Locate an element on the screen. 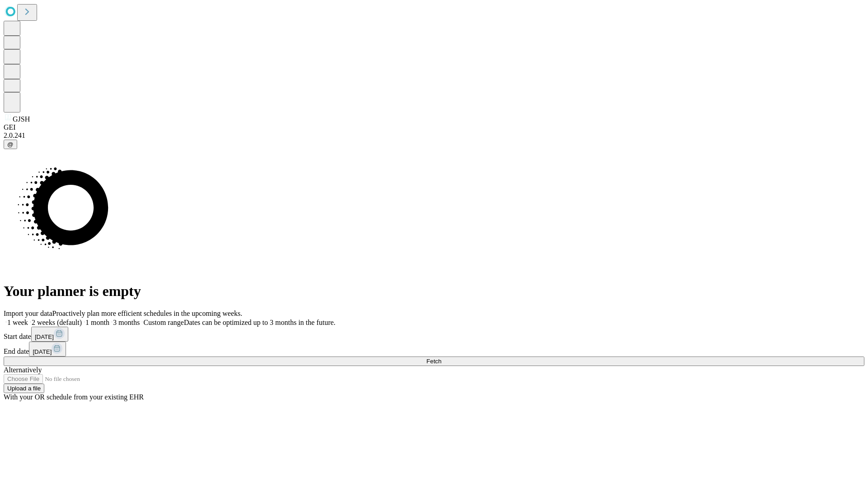 The width and height of the screenshot is (868, 488). div: Start date is located at coordinates (434, 334).